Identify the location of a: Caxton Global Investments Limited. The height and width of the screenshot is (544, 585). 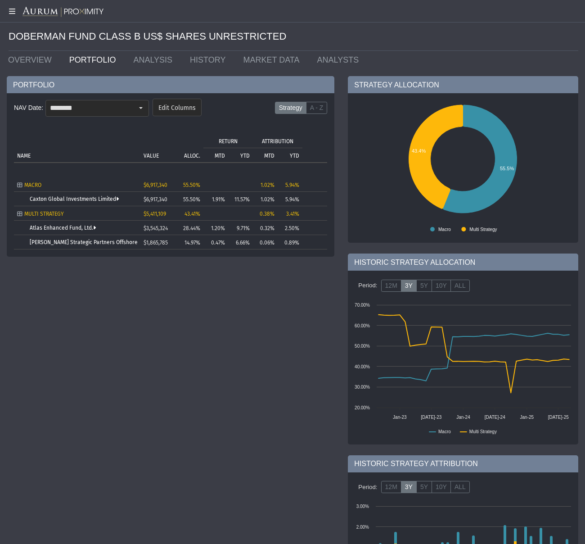
(74, 199).